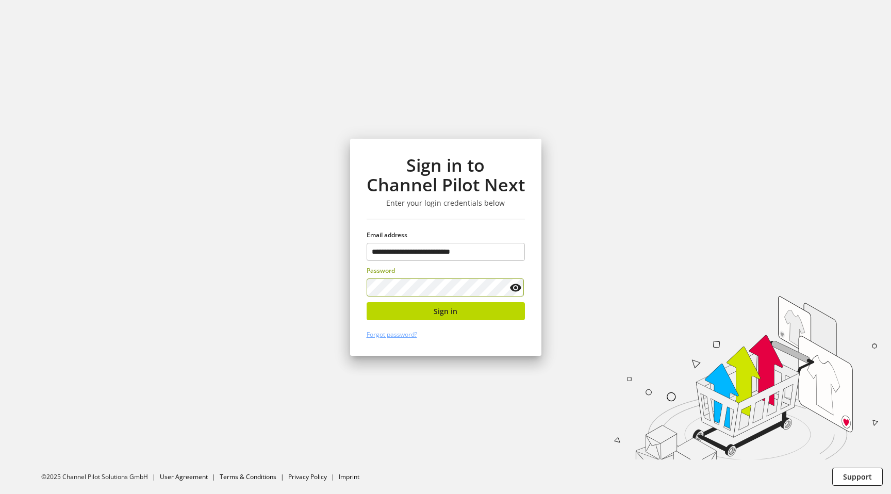  I want to click on a: Forgot password?, so click(392, 334).